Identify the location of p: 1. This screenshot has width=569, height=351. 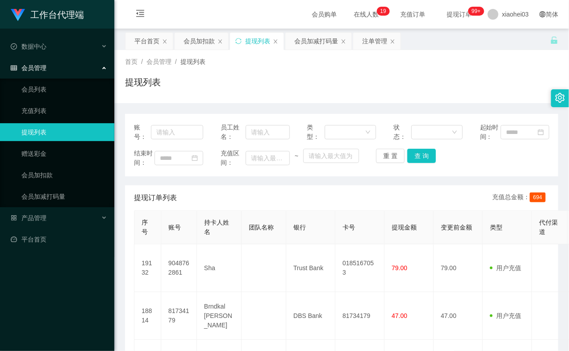
(381, 11).